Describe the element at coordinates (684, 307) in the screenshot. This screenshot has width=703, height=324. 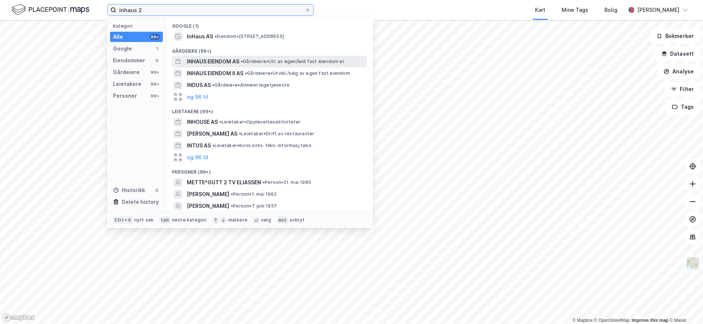
I see `div: Kontrollprogram for chat` at that location.